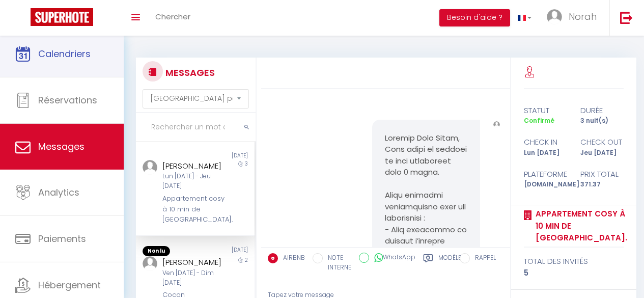 This screenshot has width=644, height=298. I want to click on span: Analytics, so click(59, 192).